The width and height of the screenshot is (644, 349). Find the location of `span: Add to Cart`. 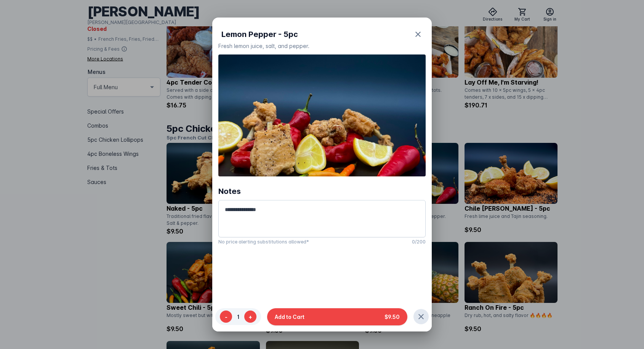

span: Add to Cart is located at coordinates (290, 317).